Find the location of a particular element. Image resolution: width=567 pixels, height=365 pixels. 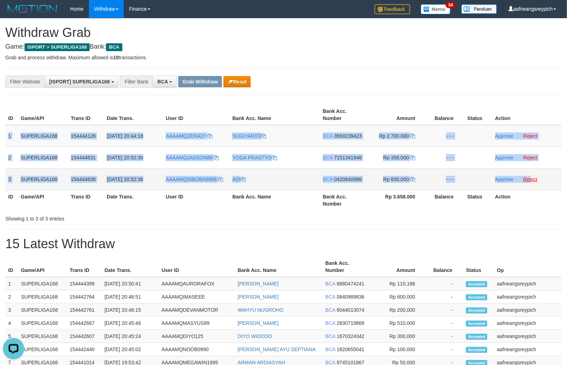

span: ISPORT > SUPERLIGA168 is located at coordinates (57, 47).